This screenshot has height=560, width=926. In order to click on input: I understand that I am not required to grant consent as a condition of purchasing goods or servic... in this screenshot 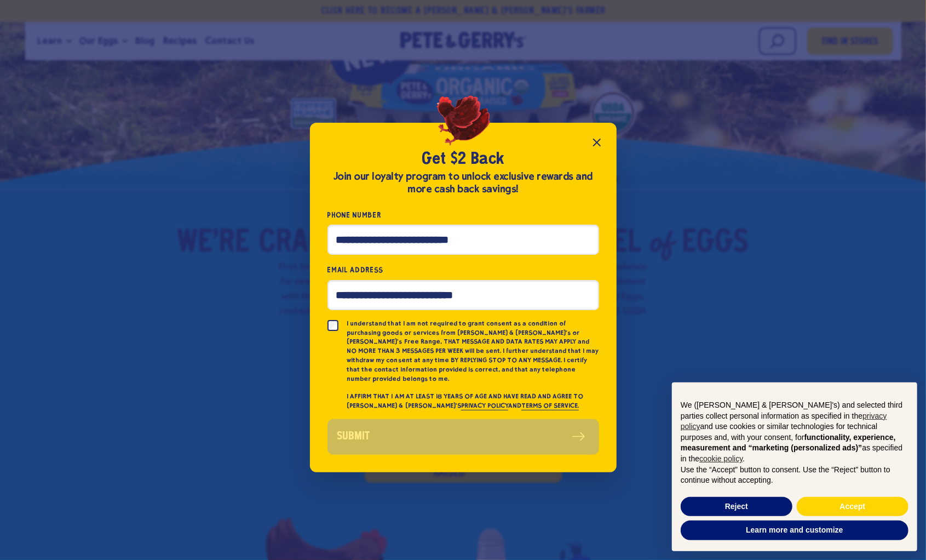, I will do `click(333, 325)`.